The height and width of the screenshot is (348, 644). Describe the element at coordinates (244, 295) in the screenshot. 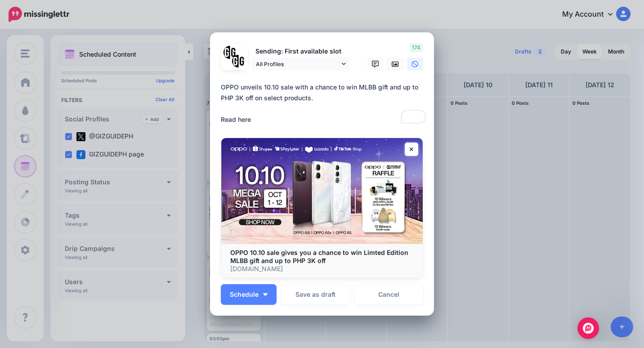

I see `span: Schedule` at that location.